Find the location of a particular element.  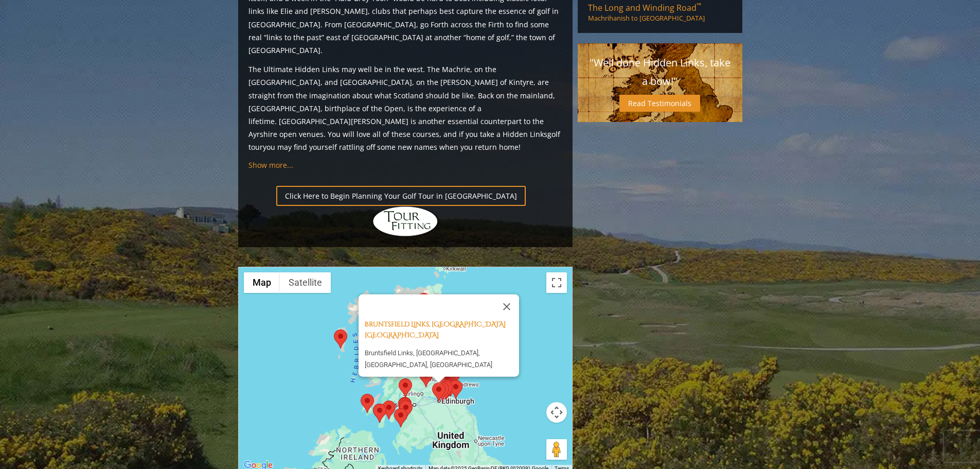

button: Drag Pegman onto the map to open Street View is located at coordinates (557, 449).